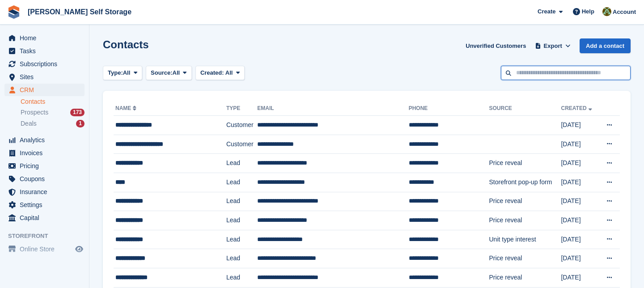  Describe the element at coordinates (546, 12) in the screenshot. I see `span: Create` at that location.